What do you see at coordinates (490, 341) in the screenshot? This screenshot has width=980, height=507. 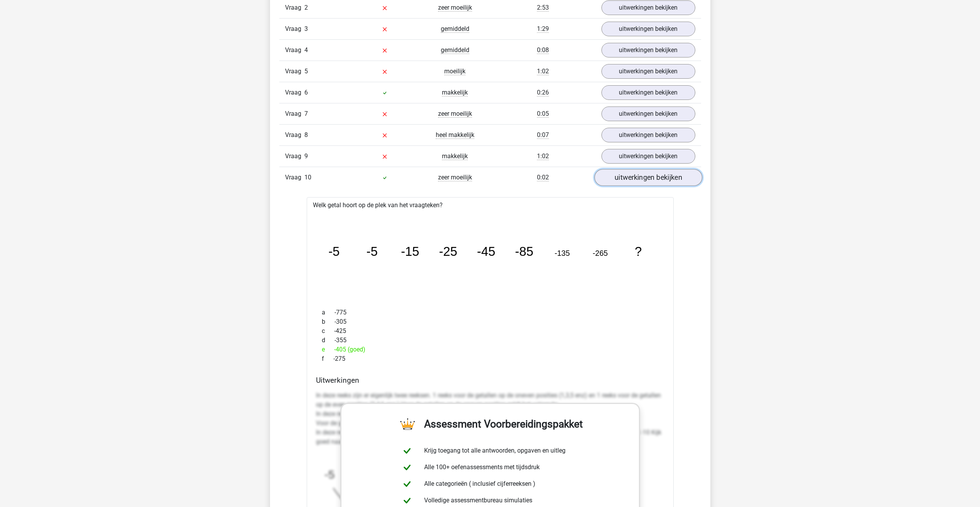 I see `div: -355` at bounding box center [490, 341].